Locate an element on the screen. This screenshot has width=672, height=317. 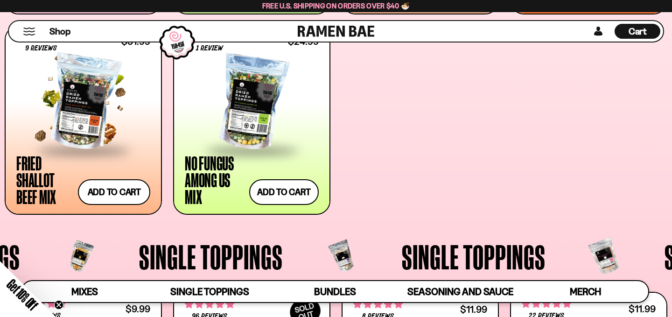
a: Mixes is located at coordinates (84, 291).